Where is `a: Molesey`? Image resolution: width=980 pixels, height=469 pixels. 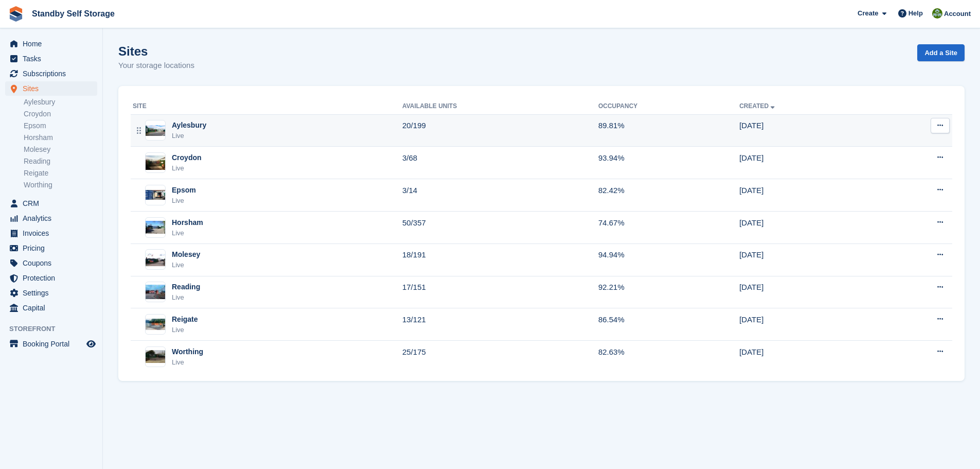
a: Molesey is located at coordinates (60, 149).